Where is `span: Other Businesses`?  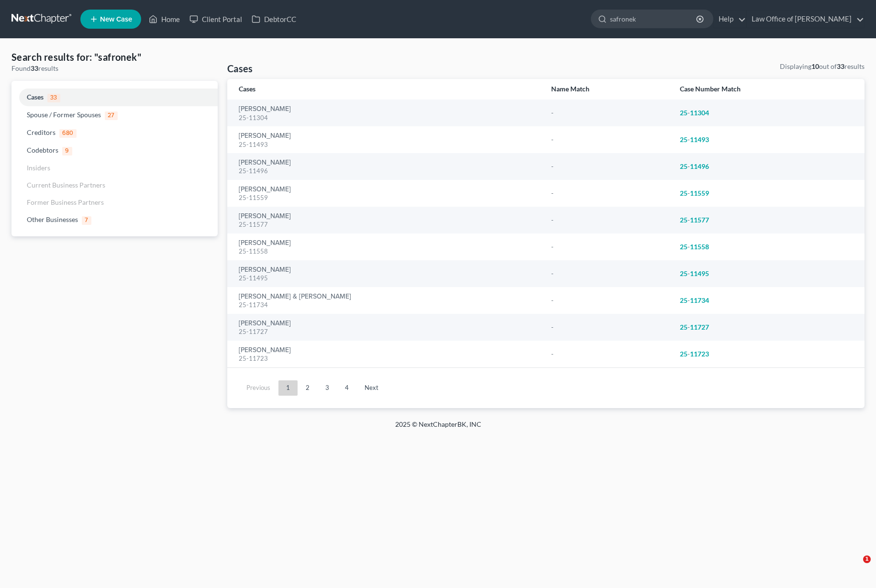
span: Other Businesses is located at coordinates (53, 220).